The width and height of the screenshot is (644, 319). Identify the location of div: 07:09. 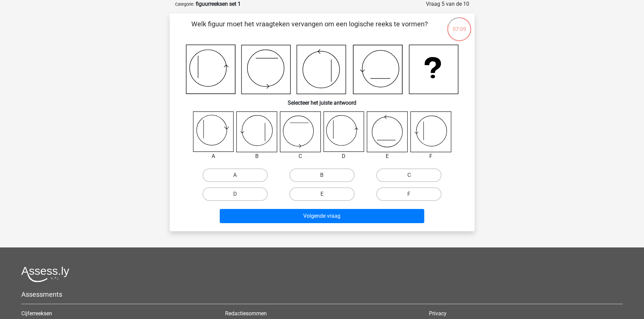
(459, 25).